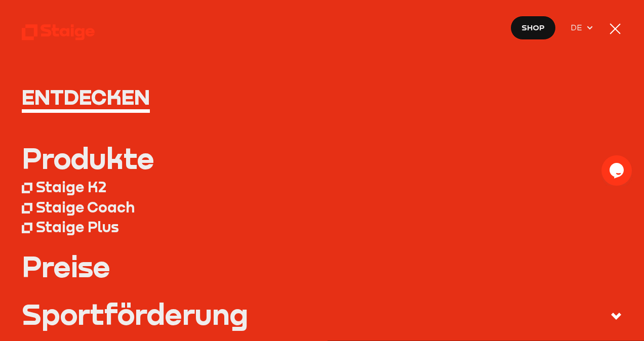  What do you see at coordinates (134, 314) in the screenshot?
I see `div: Sportförderung` at bounding box center [134, 314].